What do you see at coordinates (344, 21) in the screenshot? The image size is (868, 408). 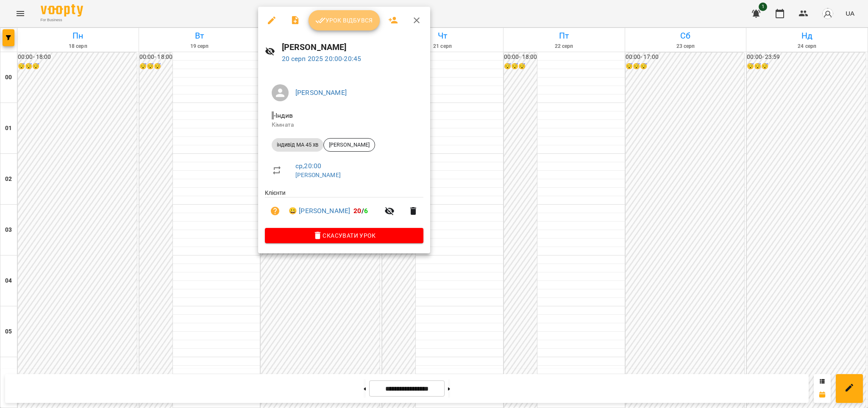 I see `span: Урок відбувся` at bounding box center [344, 21].